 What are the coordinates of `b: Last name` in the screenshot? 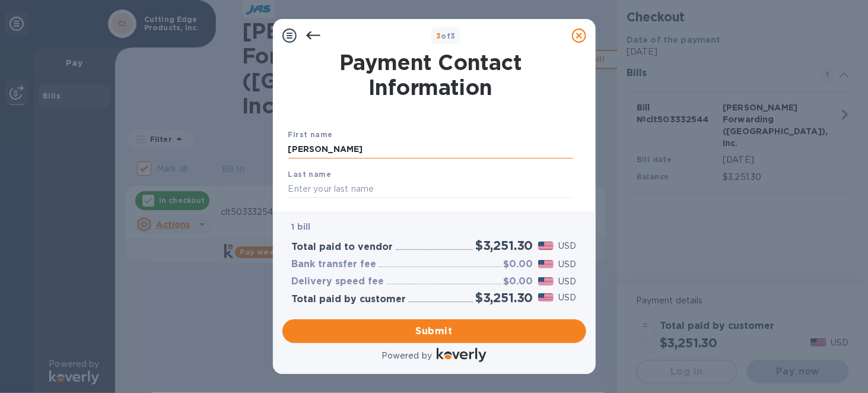 It's located at (310, 174).